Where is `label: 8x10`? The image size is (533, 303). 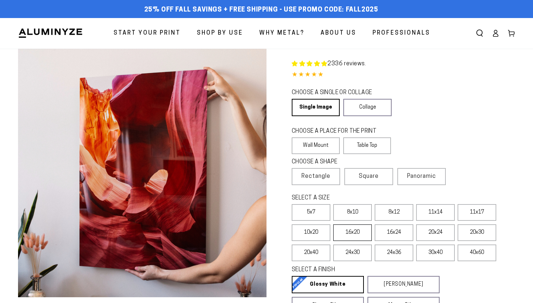 label: 8x10 is located at coordinates (352, 212).